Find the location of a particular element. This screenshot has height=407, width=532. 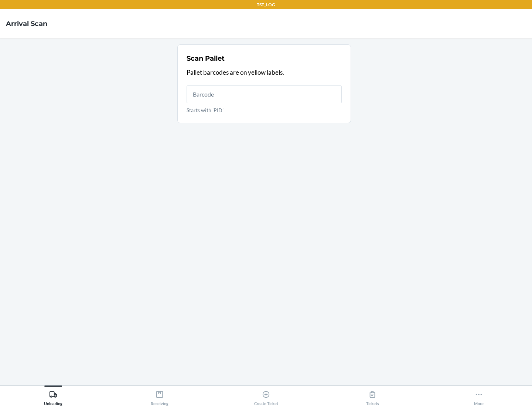

div: Tickets is located at coordinates (373, 396).